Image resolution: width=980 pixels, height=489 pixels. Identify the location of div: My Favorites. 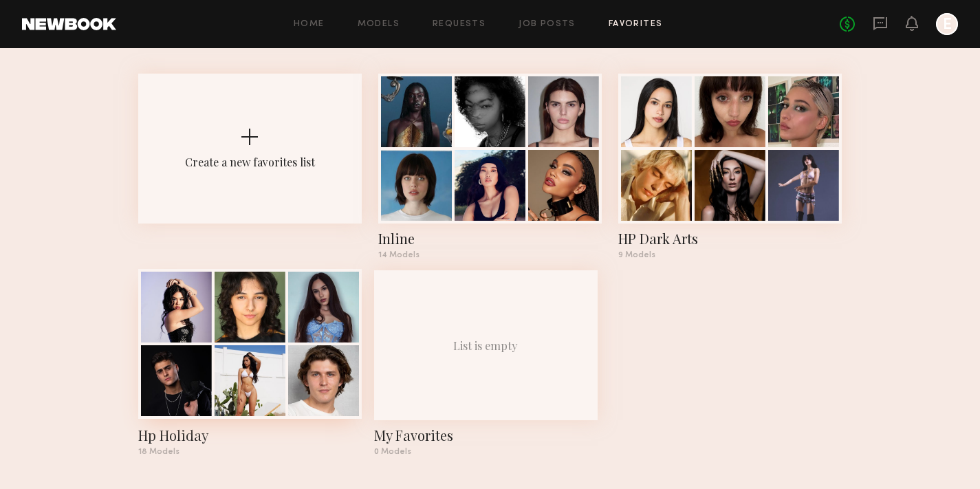
(486, 435).